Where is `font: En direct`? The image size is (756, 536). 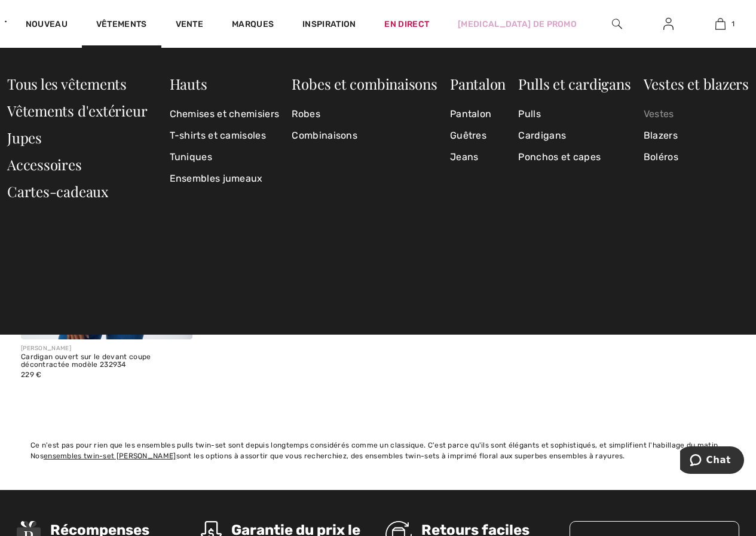 font: En direct is located at coordinates (406, 24).